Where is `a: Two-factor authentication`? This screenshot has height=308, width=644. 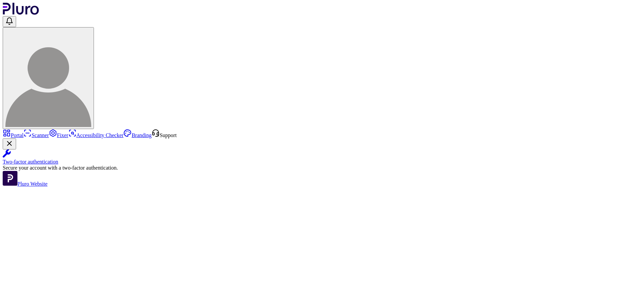 a: Two-factor authentication is located at coordinates (322, 157).